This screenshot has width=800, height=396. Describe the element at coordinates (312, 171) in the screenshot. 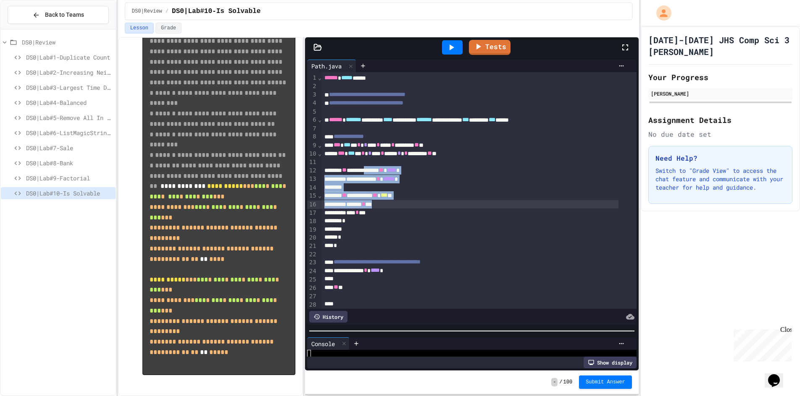

I see `div: 12` at that location.